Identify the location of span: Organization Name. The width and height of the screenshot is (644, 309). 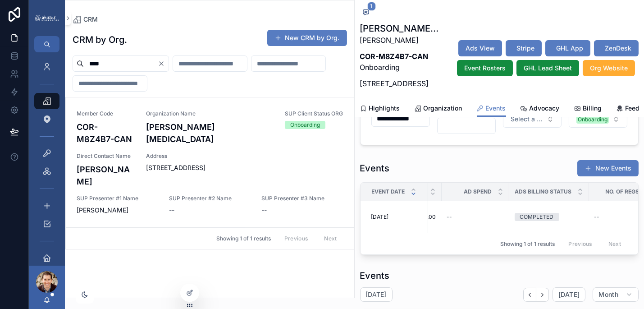
(210, 114).